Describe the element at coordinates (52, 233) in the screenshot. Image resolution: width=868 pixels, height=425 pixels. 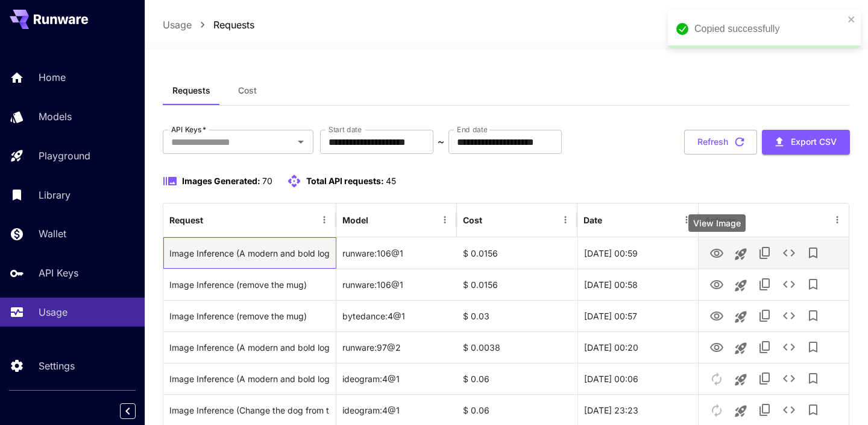
I see `p: Wallet` at that location.